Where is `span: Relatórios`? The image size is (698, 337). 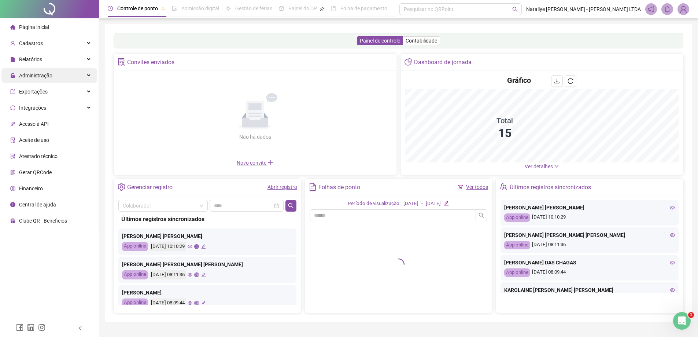 span: Relatórios is located at coordinates (30, 59).